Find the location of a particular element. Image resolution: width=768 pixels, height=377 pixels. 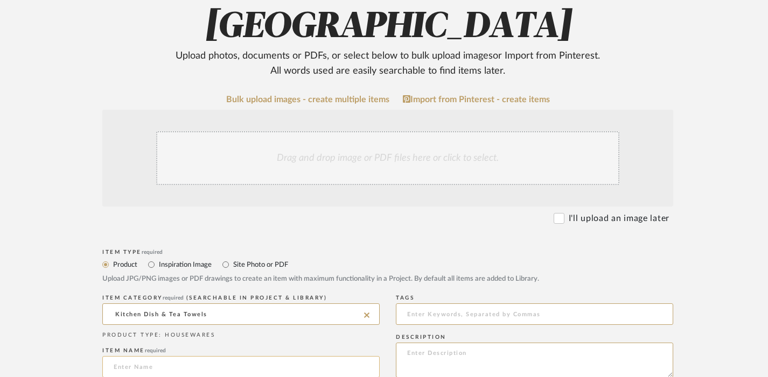

label: Site Photo or PDF is located at coordinates (260, 265).